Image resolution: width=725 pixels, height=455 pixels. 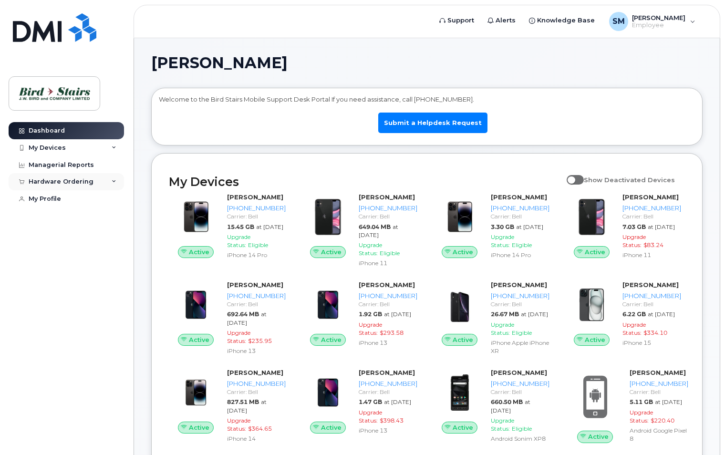 I want to click on div: iPhone 14 Pro, so click(x=520, y=255).